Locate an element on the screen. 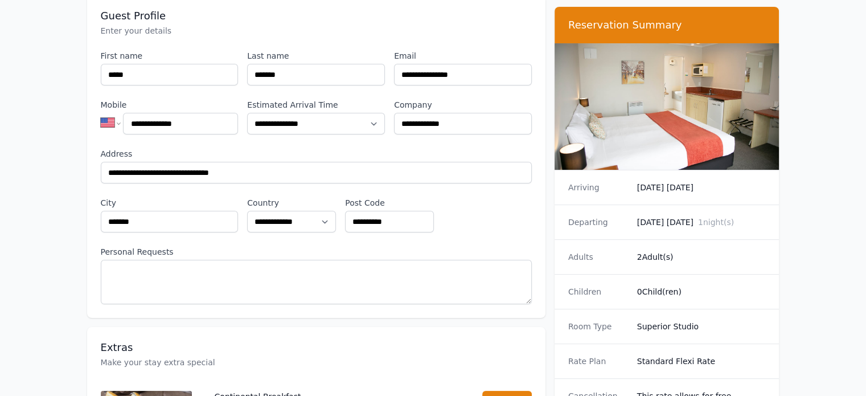 This screenshot has width=866, height=396. h3: Extras is located at coordinates (316, 347).